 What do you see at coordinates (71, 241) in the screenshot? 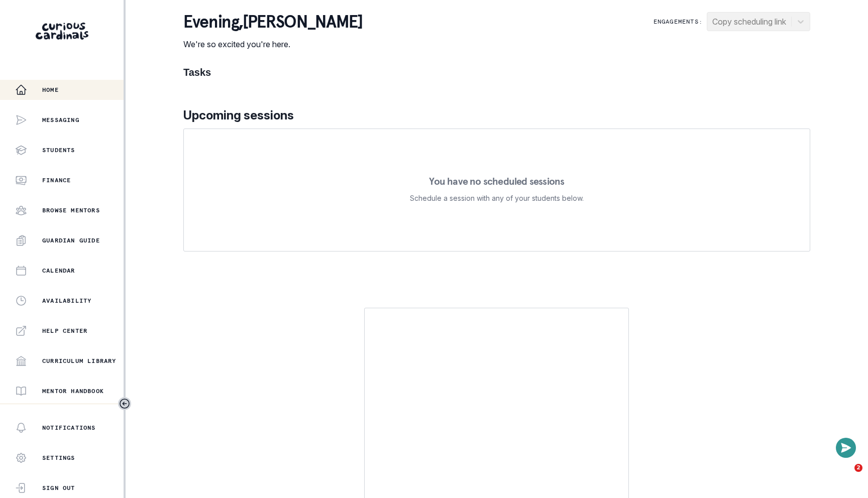
I see `p: Guardian Guide` at bounding box center [71, 241].